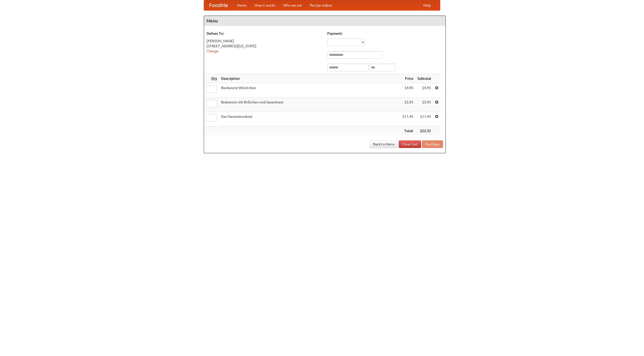  I want to click on td: Das Hausmannskost, so click(310, 119).